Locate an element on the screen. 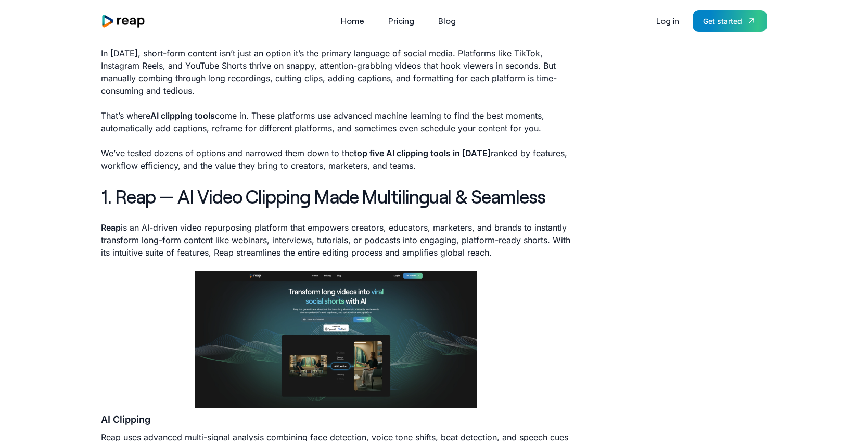 Image resolution: width=868 pixels, height=441 pixels. p: is an AI-driven video repurposing platform that empowers creators, educators, marketers, and bran... is located at coordinates (336, 240).